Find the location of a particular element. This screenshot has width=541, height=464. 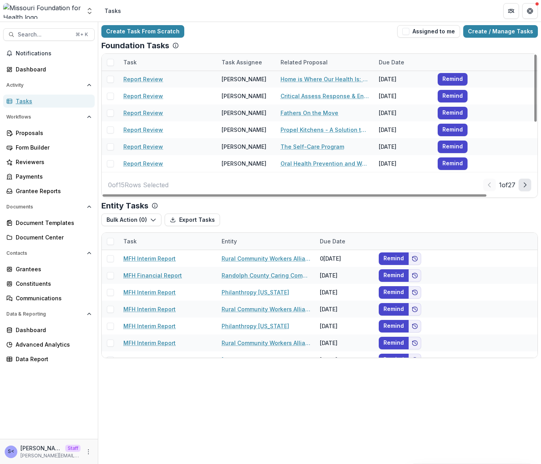

button: Search... is located at coordinates (49, 35).